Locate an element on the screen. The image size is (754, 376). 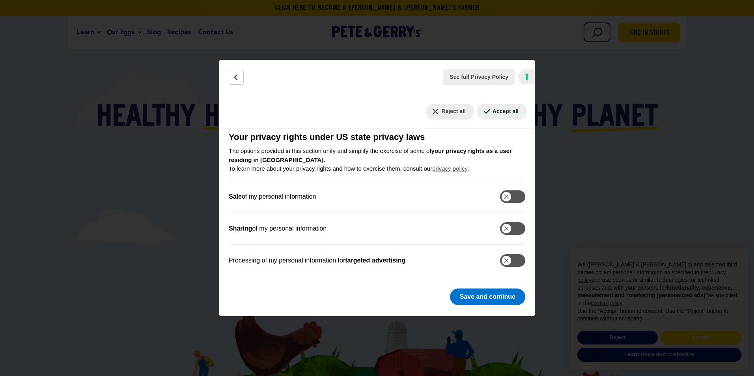
button: Accept all is located at coordinates (502, 111).